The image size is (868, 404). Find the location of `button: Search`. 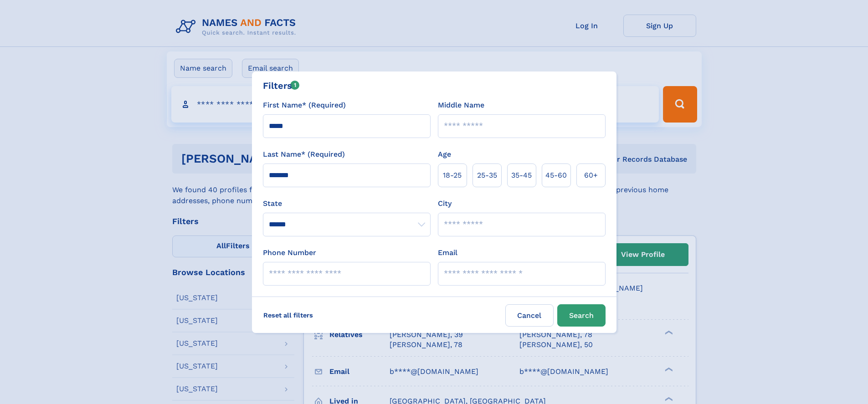

button: Search is located at coordinates (581, 315).